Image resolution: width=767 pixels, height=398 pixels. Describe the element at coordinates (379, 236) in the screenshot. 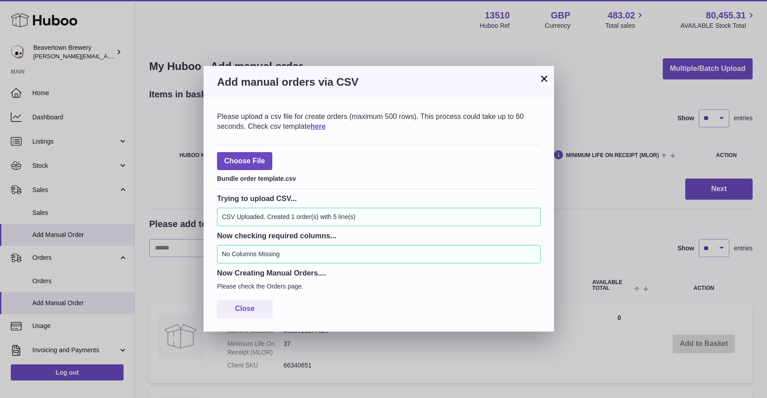

I see `h3: Now checking required columns...` at that location.